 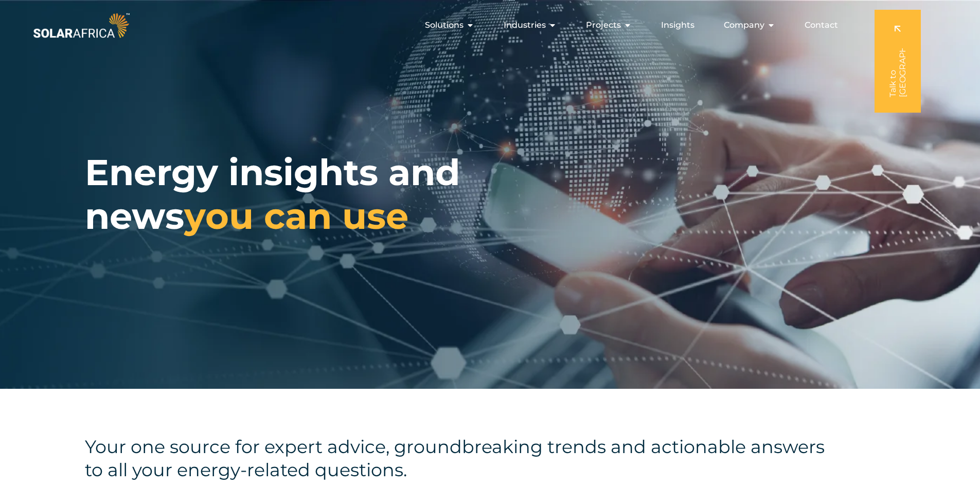 I want to click on h1: Energy insights and news, so click(x=330, y=194).